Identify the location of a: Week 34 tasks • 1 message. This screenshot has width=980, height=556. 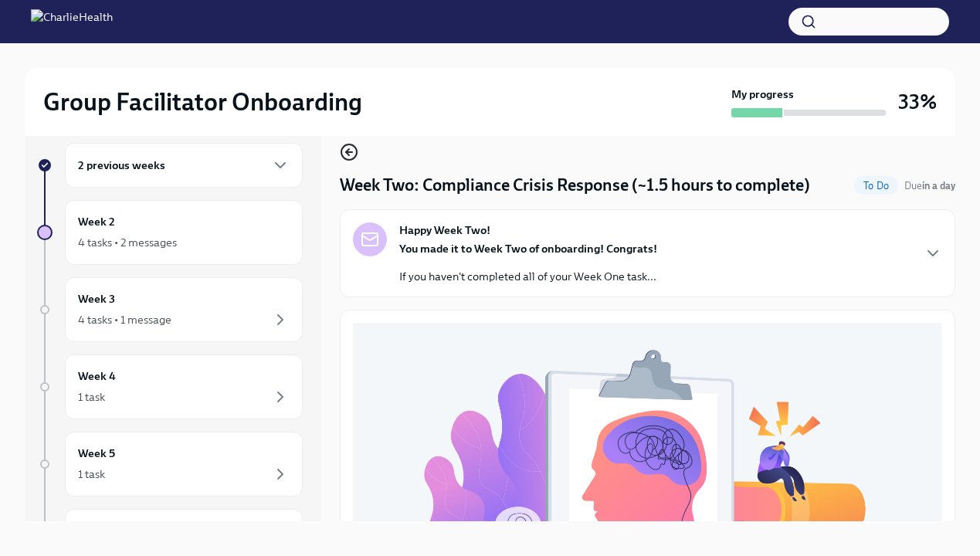
(170, 310).